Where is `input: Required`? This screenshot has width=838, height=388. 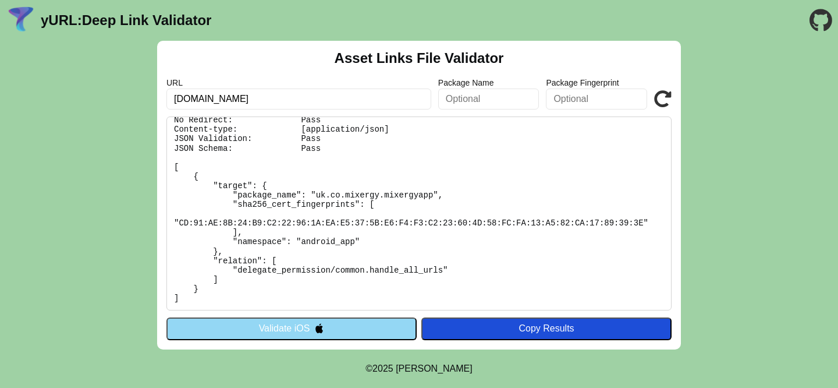 input: Required is located at coordinates (299, 99).